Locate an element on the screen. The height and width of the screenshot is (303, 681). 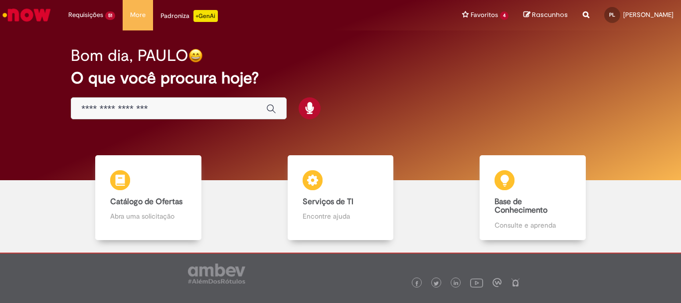
b: Serviços de TI is located at coordinates (328, 201).